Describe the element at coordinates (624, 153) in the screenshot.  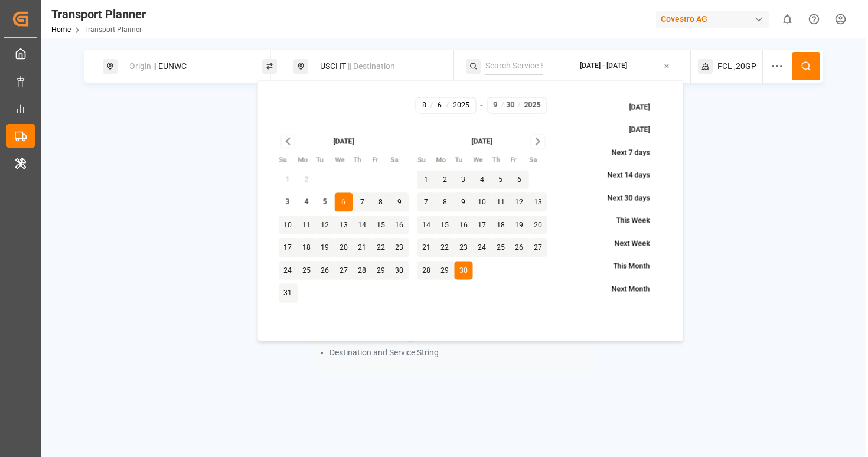
I see `button: Next 7 days` at that location.